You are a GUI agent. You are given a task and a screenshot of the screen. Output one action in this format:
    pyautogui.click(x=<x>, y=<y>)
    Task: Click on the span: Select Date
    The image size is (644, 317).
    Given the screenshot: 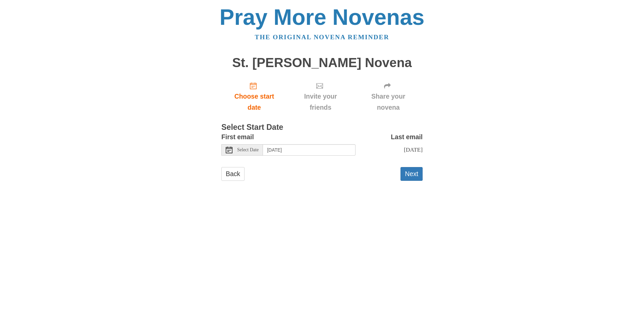 What is the action you would take?
    pyautogui.click(x=248, y=150)
    